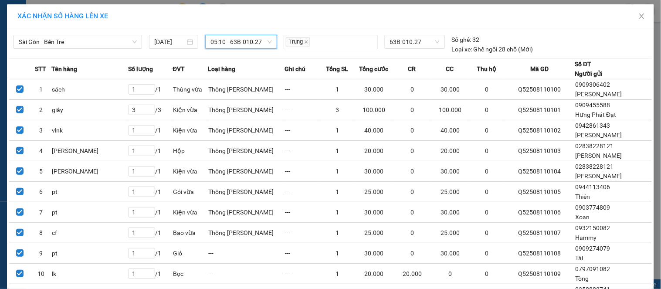 The image size is (661, 289). What do you see at coordinates (374, 192) in the screenshot?
I see `td: 25.000` at bounding box center [374, 192].